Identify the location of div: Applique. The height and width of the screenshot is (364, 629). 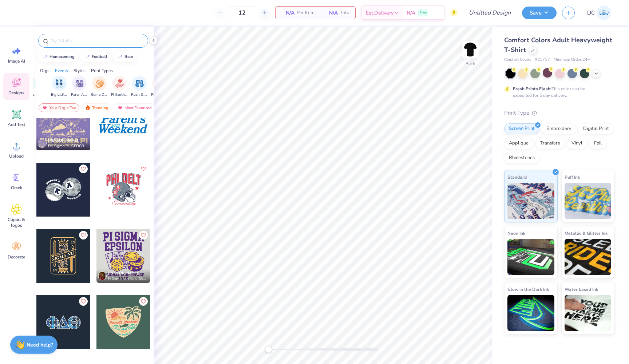
(519, 144).